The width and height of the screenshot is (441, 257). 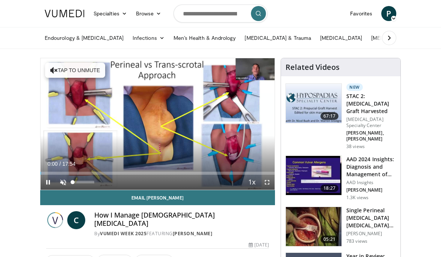 I want to click on span: C, so click(x=76, y=220).